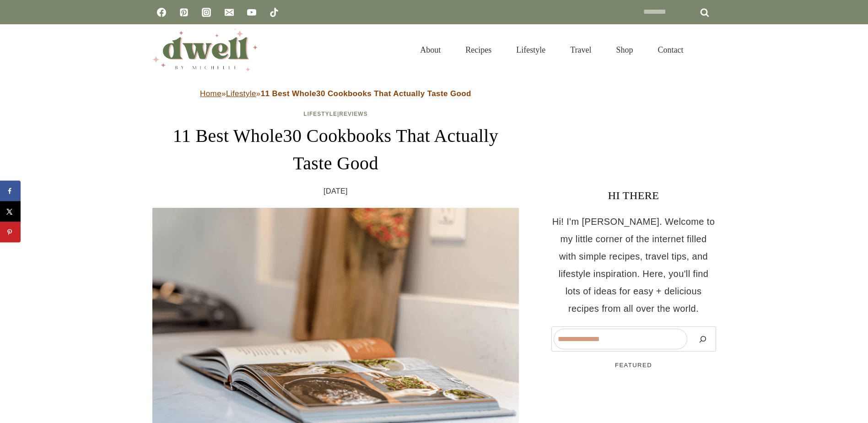  I want to click on a: Pinterest, so click(184, 12).